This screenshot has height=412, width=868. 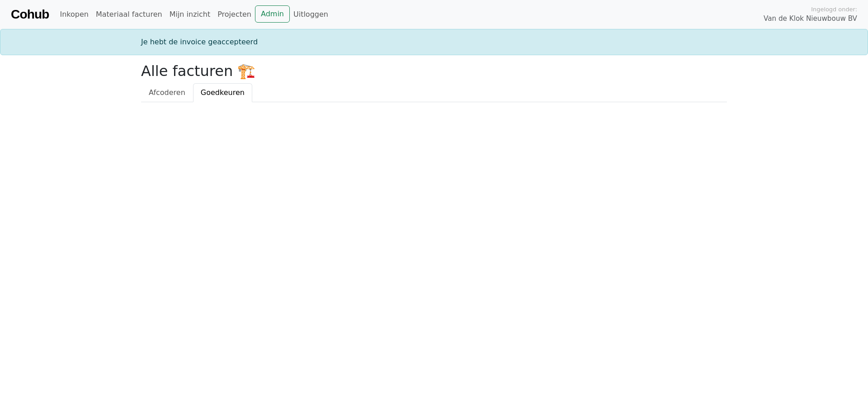 I want to click on a: Materiaal facturen, so click(x=129, y=14).